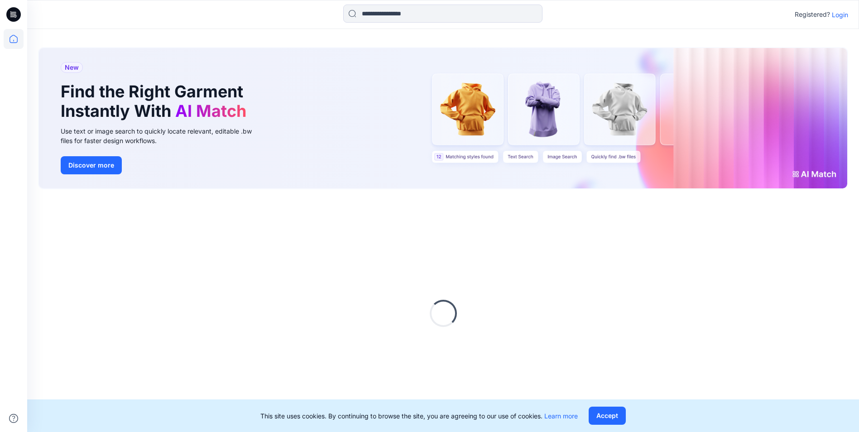  Describe the element at coordinates (607, 415) in the screenshot. I see `button: Accept` at that location.